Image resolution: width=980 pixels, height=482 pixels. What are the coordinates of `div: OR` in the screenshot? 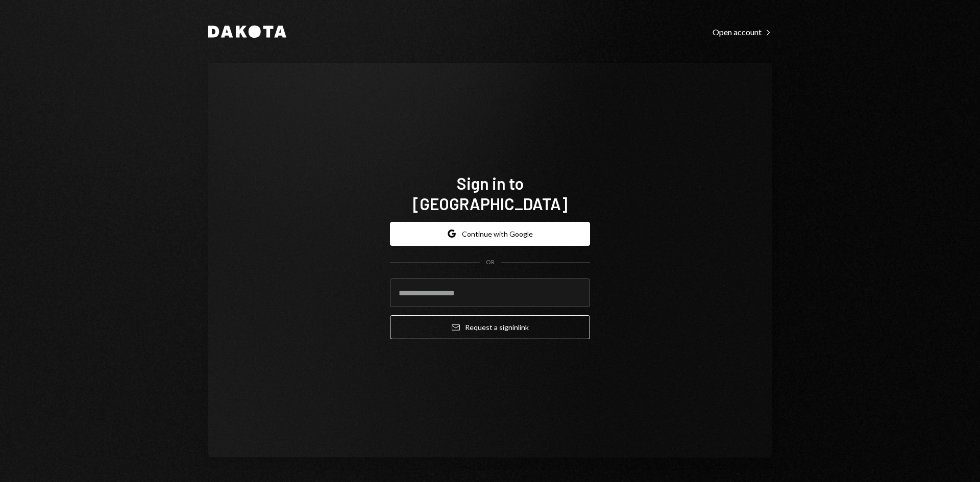 It's located at (490, 262).